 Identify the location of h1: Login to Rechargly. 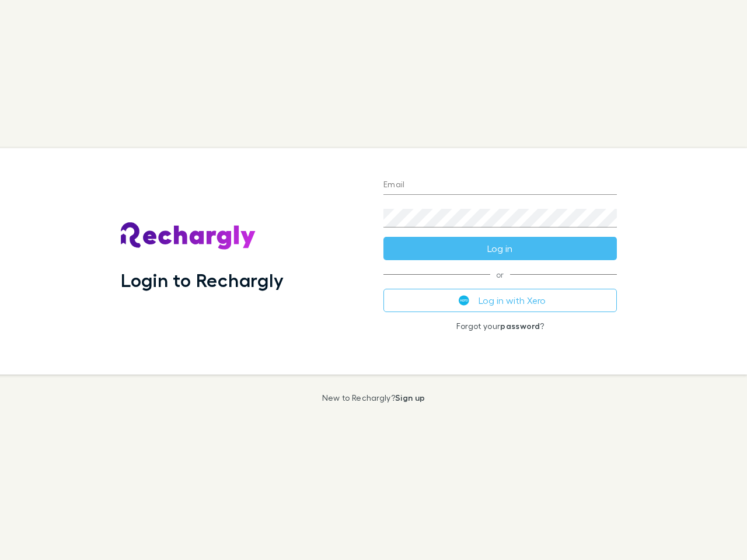
(202, 280).